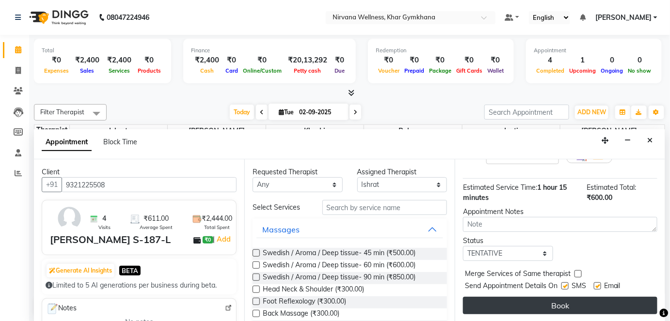 The width and height of the screenshot is (670, 321). Describe the element at coordinates (62, 112) in the screenshot. I see `span: Filter Therapist` at that location.